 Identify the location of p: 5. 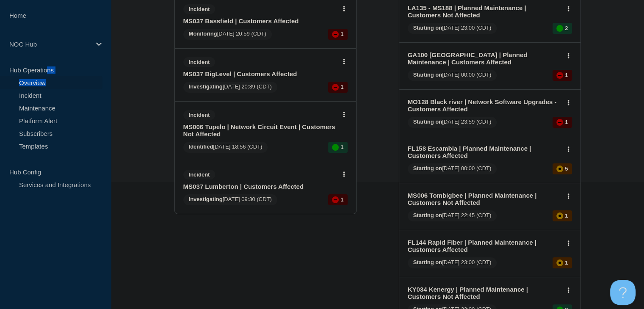
(567, 169).